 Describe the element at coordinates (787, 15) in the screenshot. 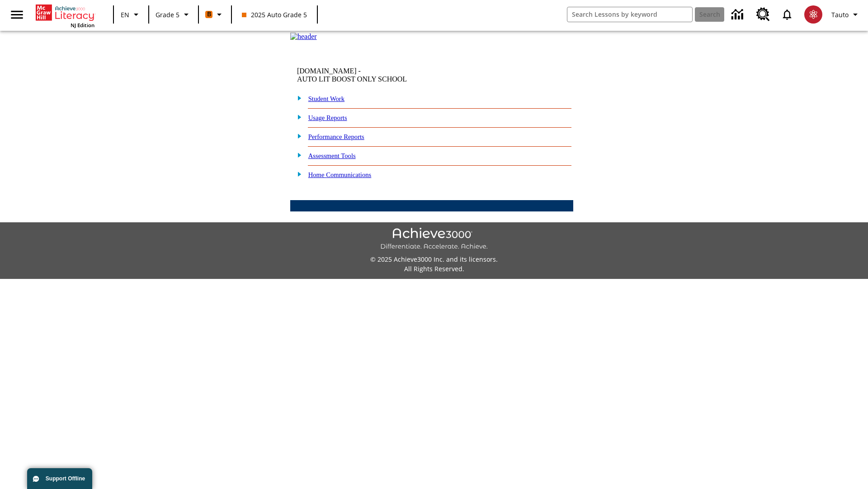

I see `a: Notifications` at that location.